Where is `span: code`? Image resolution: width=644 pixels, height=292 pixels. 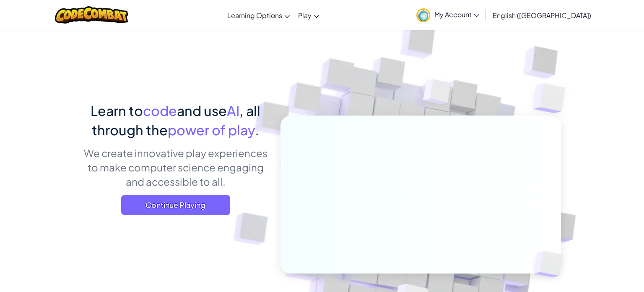 span: code is located at coordinates (160, 110).